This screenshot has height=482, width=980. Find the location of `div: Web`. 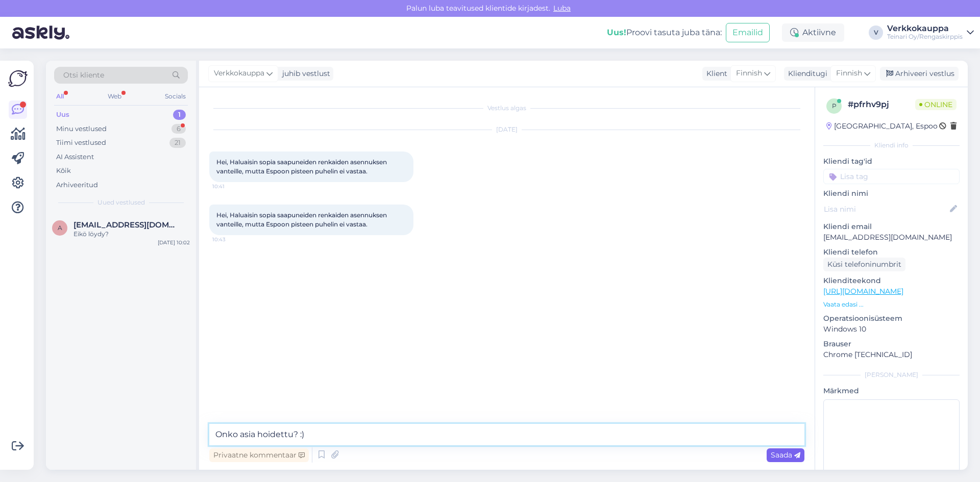

div: Web is located at coordinates (114, 96).